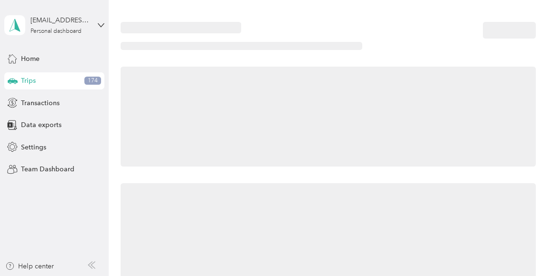 The height and width of the screenshot is (276, 552). Describe the element at coordinates (40, 103) in the screenshot. I see `span: Transactions` at that location.